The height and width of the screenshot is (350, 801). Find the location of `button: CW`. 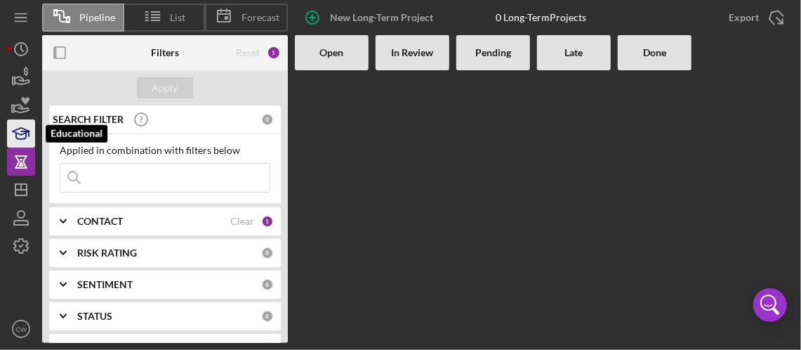

button: CW is located at coordinates (21, 329).